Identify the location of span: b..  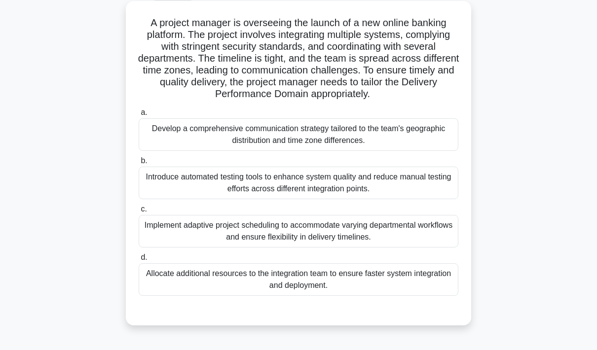
(144, 160).